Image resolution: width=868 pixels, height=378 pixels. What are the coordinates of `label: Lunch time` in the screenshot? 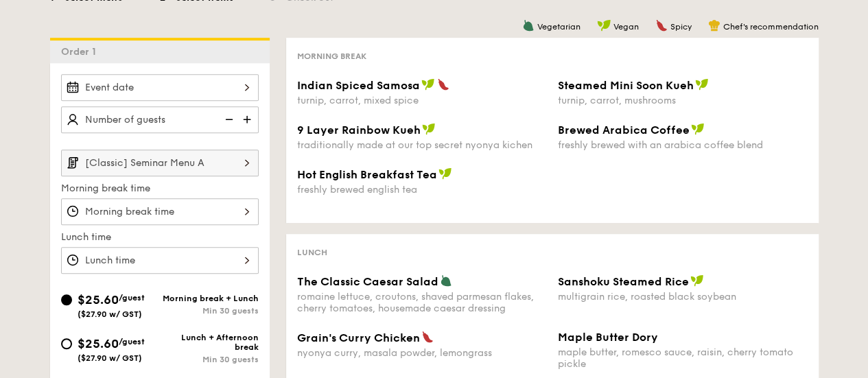 It's located at (160, 238).